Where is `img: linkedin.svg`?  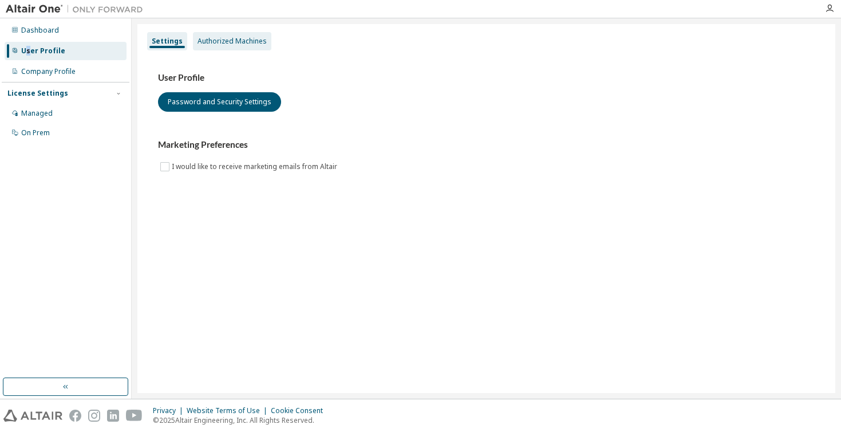
img: linkedin.svg is located at coordinates (113, 415).